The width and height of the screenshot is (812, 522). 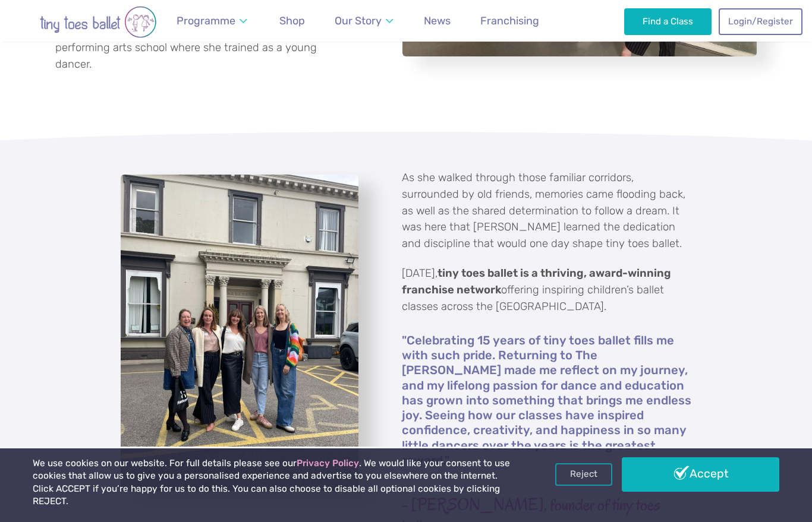 I want to click on span: Franchising, so click(x=509, y=20).